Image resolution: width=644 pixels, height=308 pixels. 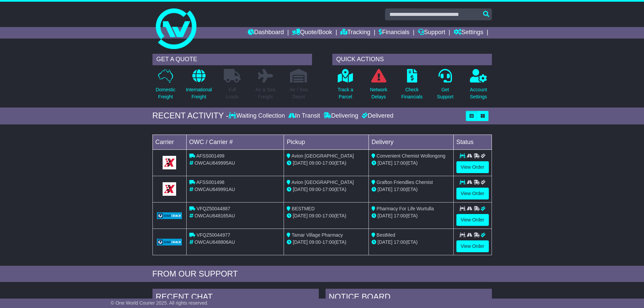 I want to click on a: Settings, so click(x=469, y=33).